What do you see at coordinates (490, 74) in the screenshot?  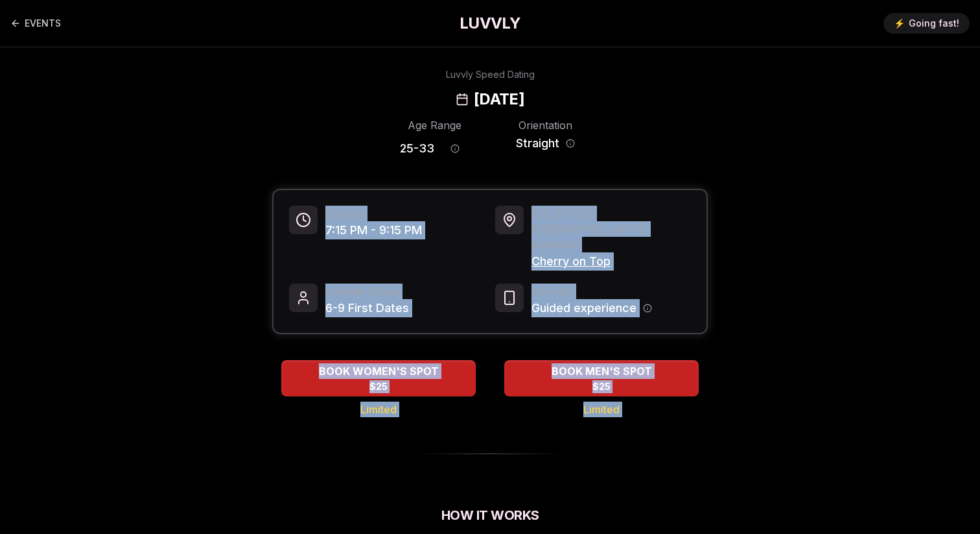 I see `div: Luvvly Speed Dating` at bounding box center [490, 74].